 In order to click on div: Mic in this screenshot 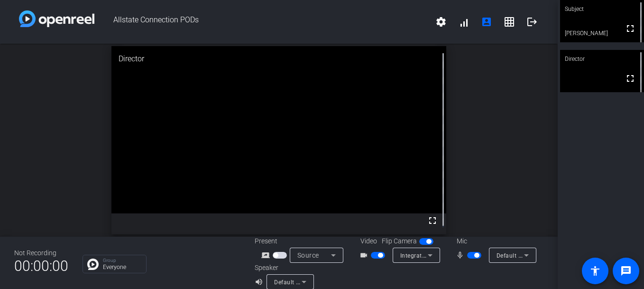, I will do `click(495, 241)`.